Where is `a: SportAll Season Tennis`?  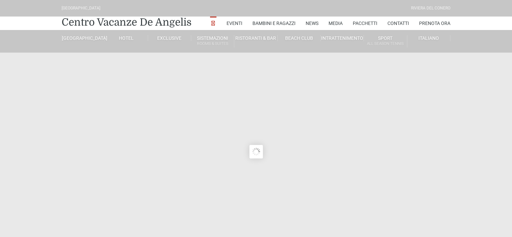
a: SportAll Season Tennis is located at coordinates (385, 41).